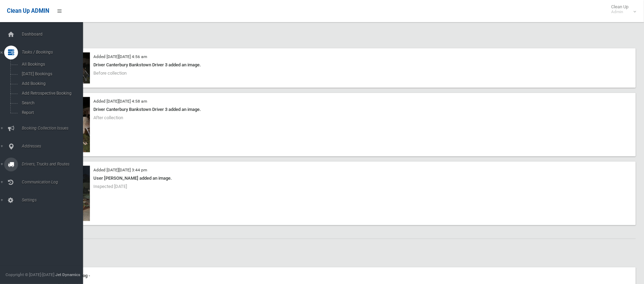 The image size is (644, 284). What do you see at coordinates (51, 182) in the screenshot?
I see `span: Communication Log` at bounding box center [51, 182].